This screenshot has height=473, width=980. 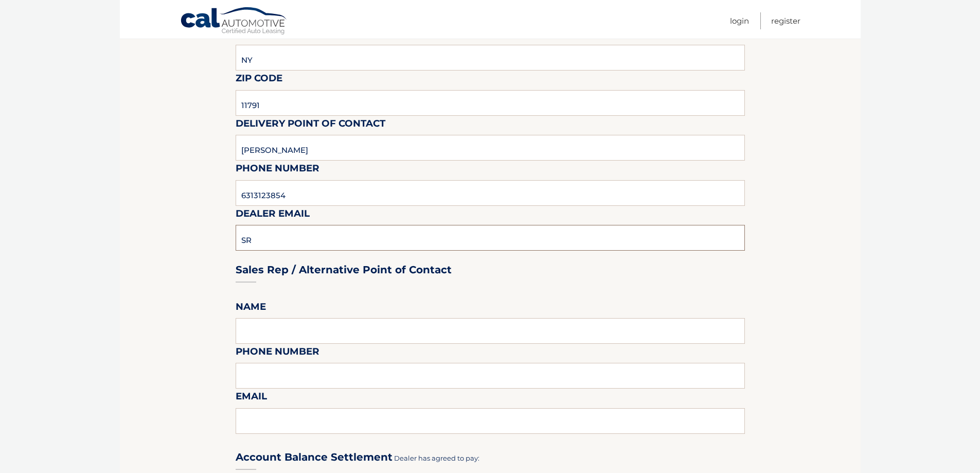 I want to click on a: Login, so click(x=739, y=20).